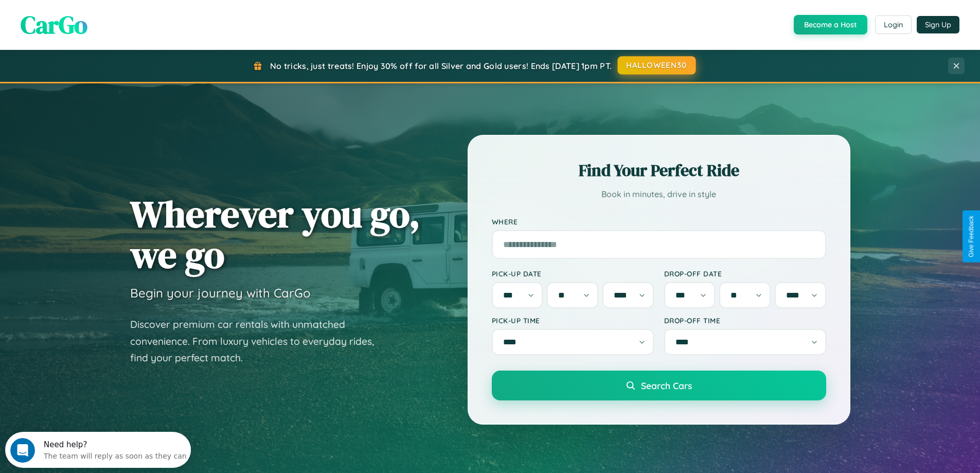 Image resolution: width=980 pixels, height=473 pixels. I want to click on span: Search Cars, so click(666, 385).